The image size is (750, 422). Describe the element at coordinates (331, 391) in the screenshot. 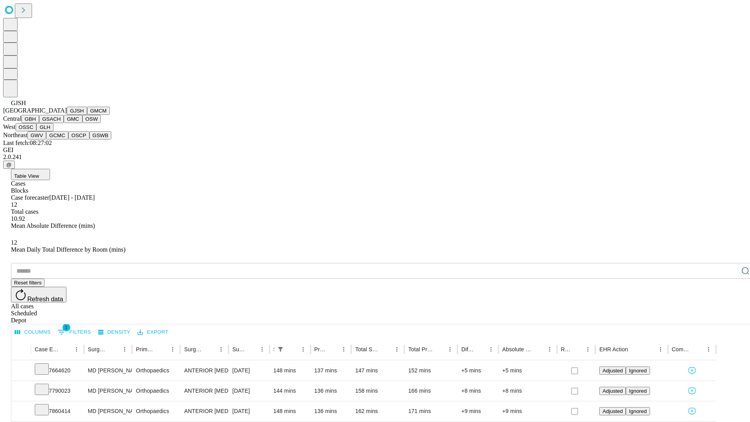

I see `div: 136 mins` at that location.